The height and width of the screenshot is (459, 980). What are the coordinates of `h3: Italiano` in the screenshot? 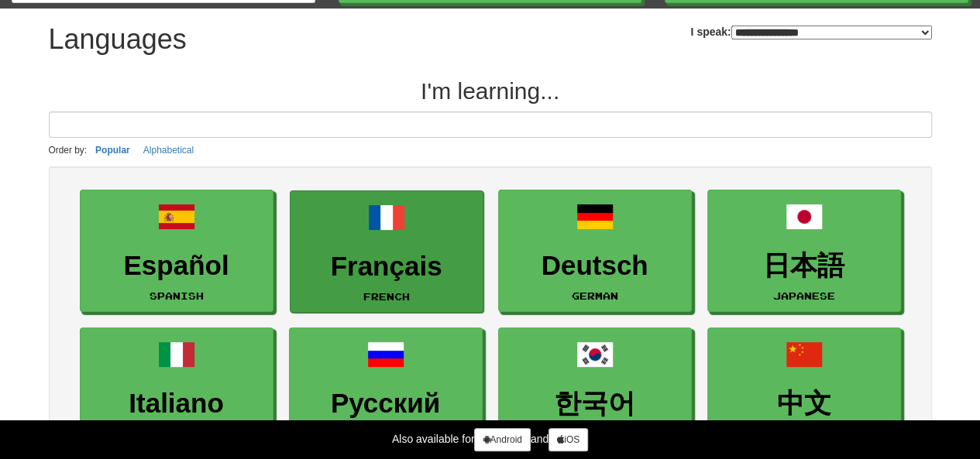 It's located at (177, 403).